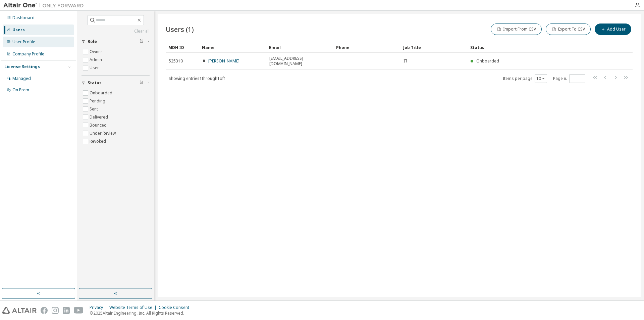  Describe the element at coordinates (22, 67) in the screenshot. I see `div: License Settings` at that location.